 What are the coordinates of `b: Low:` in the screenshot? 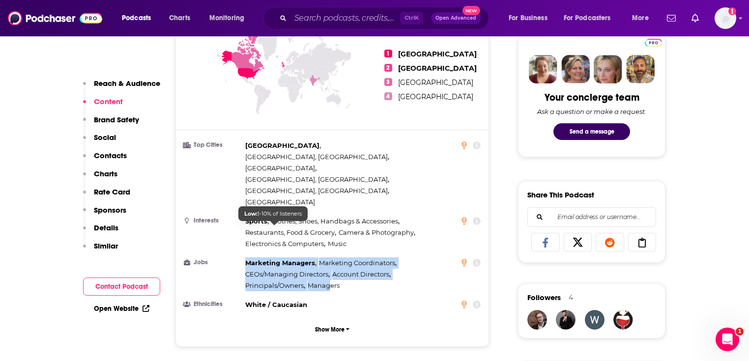 It's located at (251, 214).